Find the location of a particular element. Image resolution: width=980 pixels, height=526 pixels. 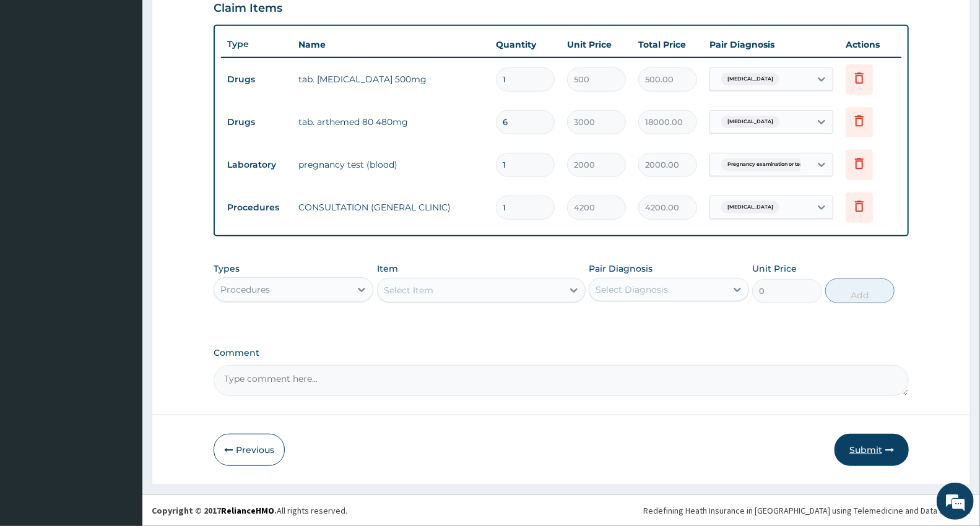

td: Procedures is located at coordinates (256, 207).